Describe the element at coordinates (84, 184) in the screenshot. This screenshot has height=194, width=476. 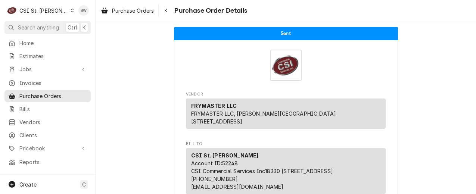
I see `span: C` at that location.